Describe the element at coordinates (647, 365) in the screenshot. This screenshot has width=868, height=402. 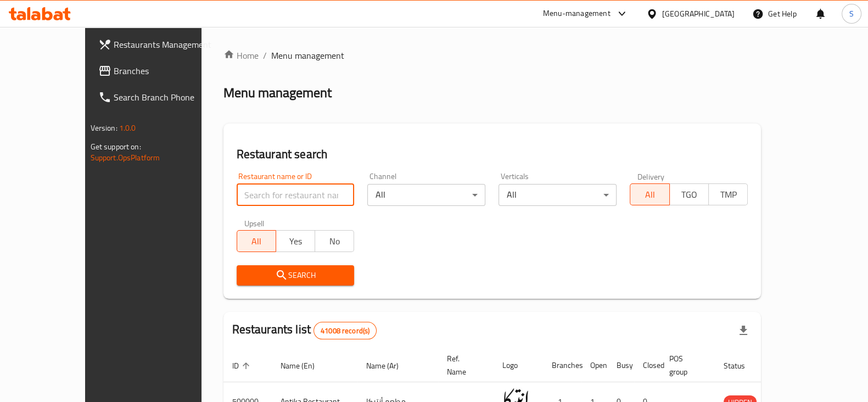
I see `th: Closed` at that location.